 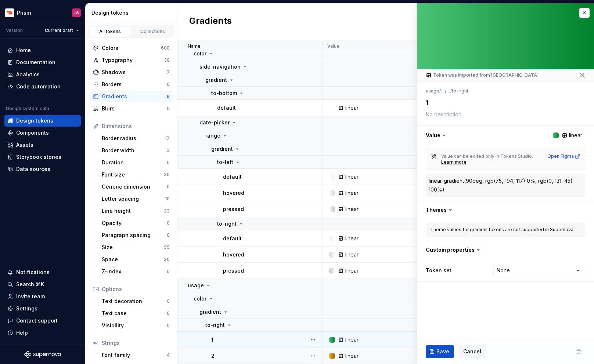 What do you see at coordinates (22, 333) in the screenshot?
I see `div: Help` at bounding box center [22, 333].